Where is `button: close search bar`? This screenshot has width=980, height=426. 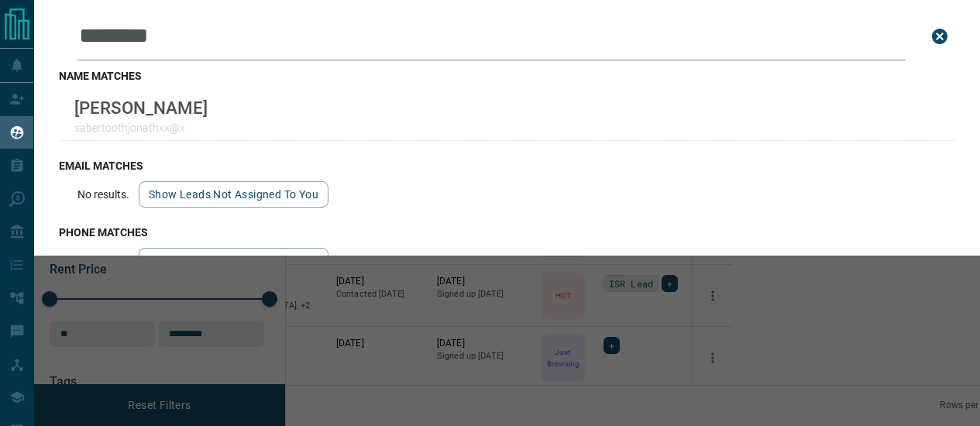 button: close search bar is located at coordinates (939, 36).